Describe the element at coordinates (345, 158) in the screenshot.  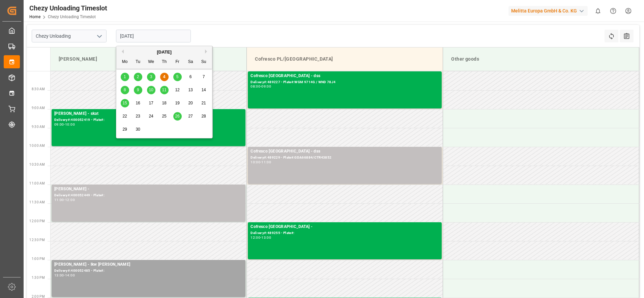
I see `div: Delivery#:489229 - Plate#:GDA66884/CTR43852` at that location.